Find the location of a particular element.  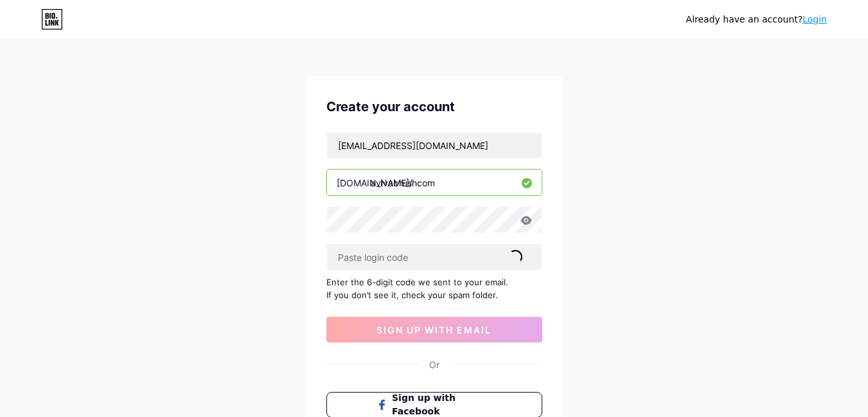

input: Paste login code is located at coordinates (434, 257).